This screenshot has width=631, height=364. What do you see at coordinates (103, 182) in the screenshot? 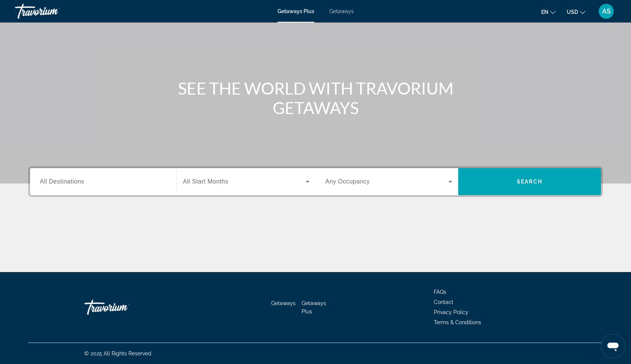
I see `input: Select destination` at bounding box center [103, 182].